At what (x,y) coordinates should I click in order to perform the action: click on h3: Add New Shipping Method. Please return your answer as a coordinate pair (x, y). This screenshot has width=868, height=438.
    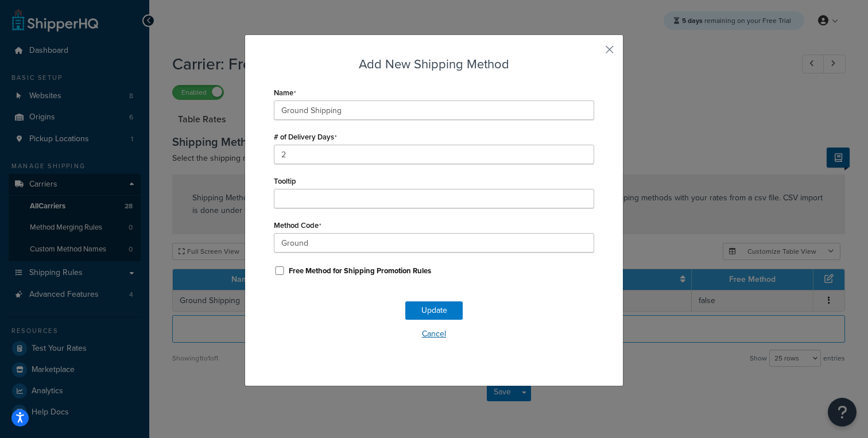
    Looking at the image, I should click on (434, 64).